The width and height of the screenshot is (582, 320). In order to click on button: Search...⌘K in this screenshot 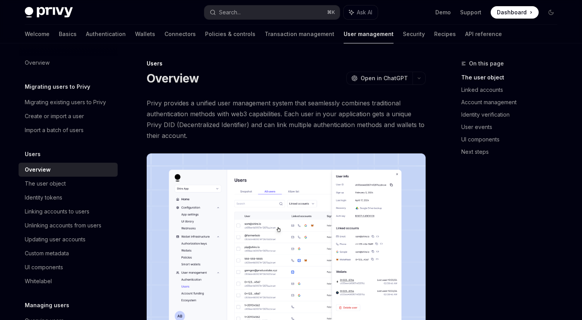, I will do `click(272, 12)`.